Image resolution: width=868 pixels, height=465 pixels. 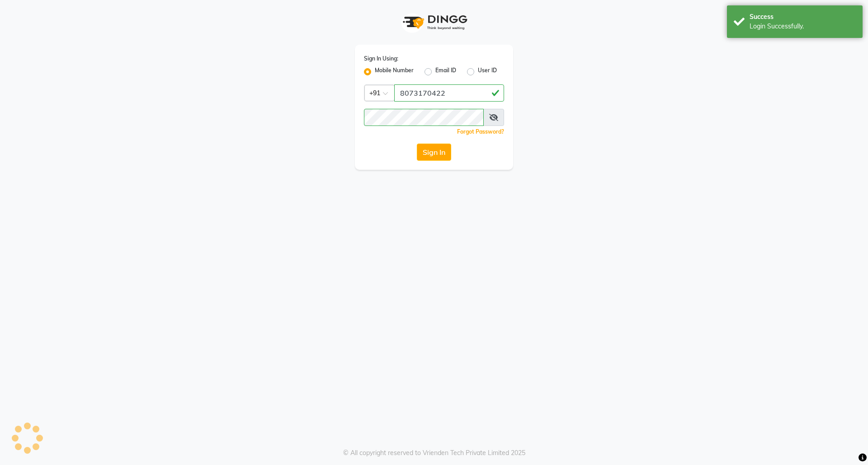 What do you see at coordinates (481, 132) in the screenshot?
I see `a: Forgot Password?` at bounding box center [481, 132].